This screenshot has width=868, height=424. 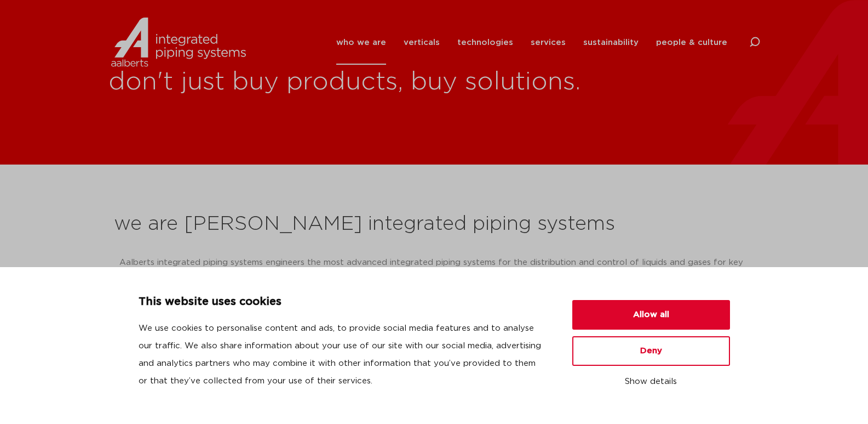 I want to click on p: We use cookies to personalise content and ads, to provide social media features and to analyse ou..., so click(x=342, y=355).